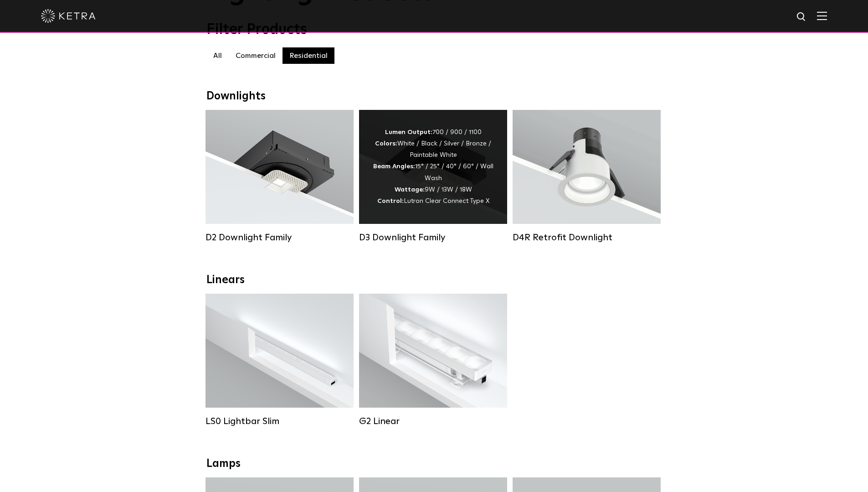  What do you see at coordinates (801, 17) in the screenshot?
I see `img: search icon` at bounding box center [801, 17].